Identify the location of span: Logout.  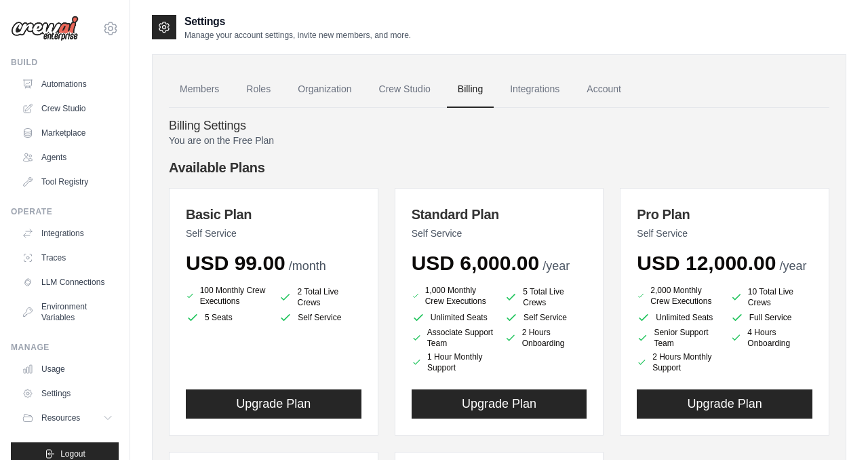
(73, 453).